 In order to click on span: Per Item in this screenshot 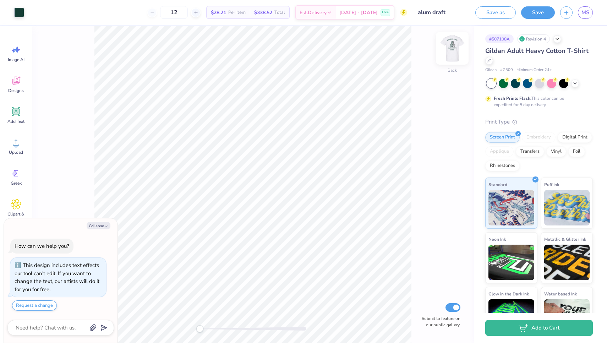, I will do `click(237, 12)`.